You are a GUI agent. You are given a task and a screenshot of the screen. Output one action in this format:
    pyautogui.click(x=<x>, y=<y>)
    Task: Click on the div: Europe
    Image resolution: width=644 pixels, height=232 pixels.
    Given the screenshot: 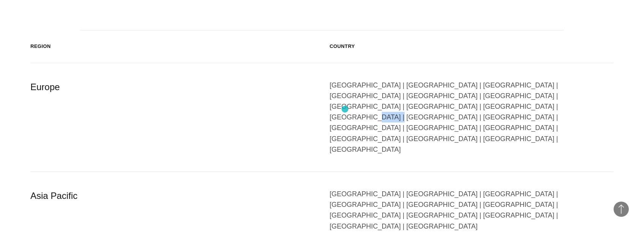 What is the action you would take?
    pyautogui.click(x=173, y=117)
    